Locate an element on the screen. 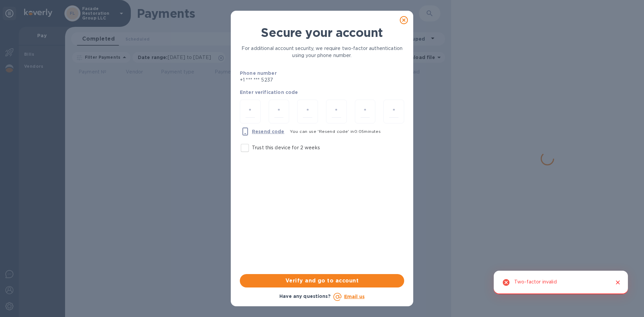 The height and width of the screenshot is (317, 644). button: Verify and go to account is located at coordinates (322, 280).